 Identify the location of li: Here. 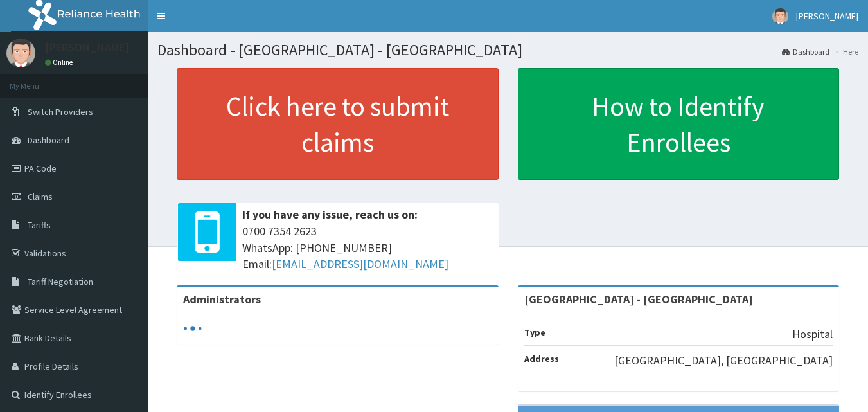
(844, 52).